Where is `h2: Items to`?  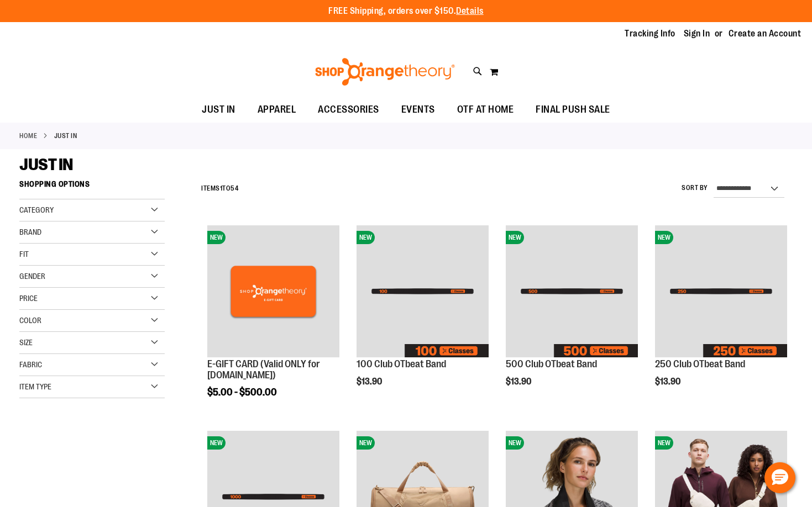 h2: Items to is located at coordinates (219, 188).